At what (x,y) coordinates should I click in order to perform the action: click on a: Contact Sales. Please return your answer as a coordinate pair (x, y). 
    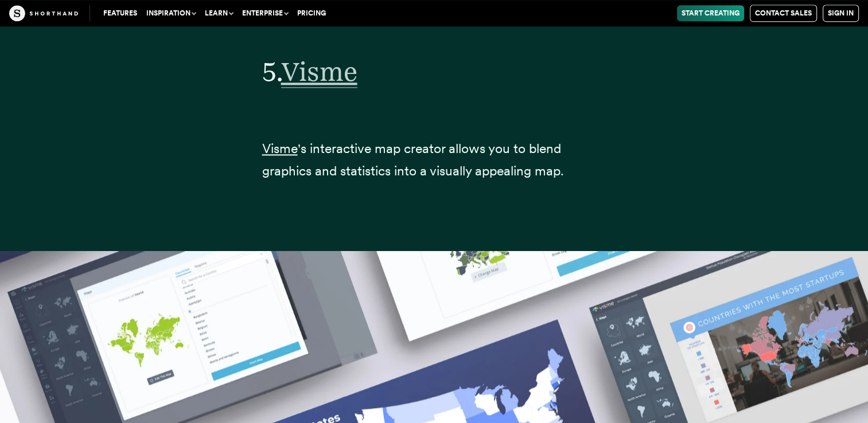
    Looking at the image, I should click on (783, 13).